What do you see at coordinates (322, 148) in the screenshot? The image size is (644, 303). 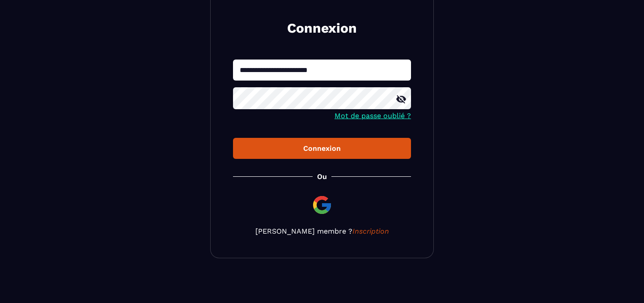 I see `div: Connexion` at bounding box center [322, 148].